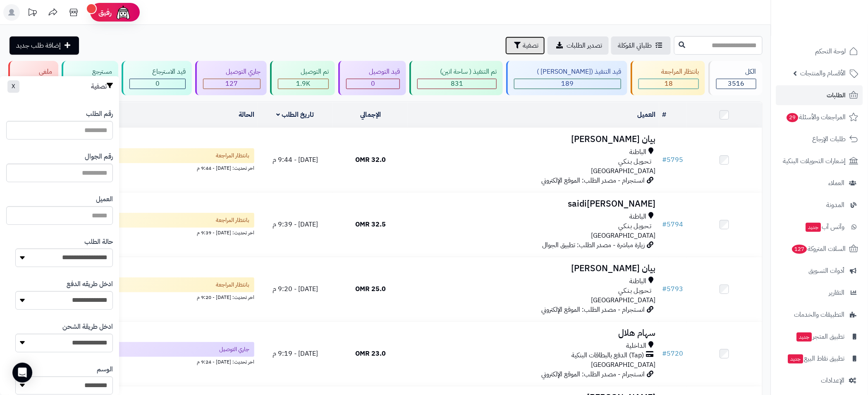 The image size is (868, 395). What do you see at coordinates (667, 78) in the screenshot?
I see `a: بانتظار المراجعة 18` at bounding box center [667, 78].